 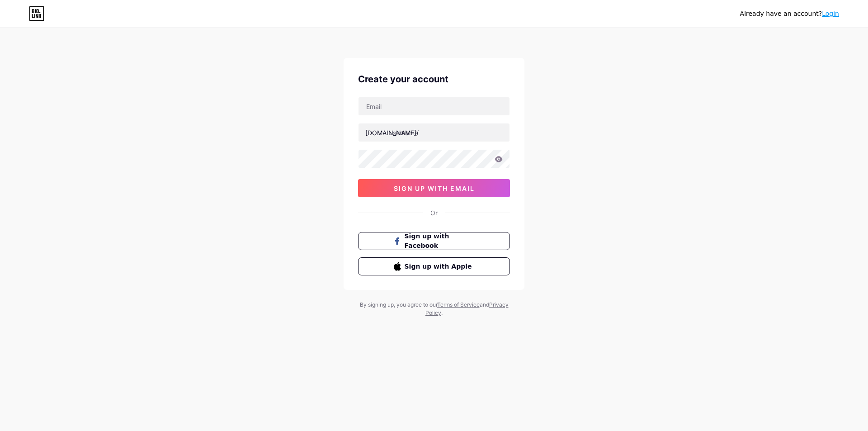 I want to click on a: Sign up with Apple, so click(x=434, y=266).